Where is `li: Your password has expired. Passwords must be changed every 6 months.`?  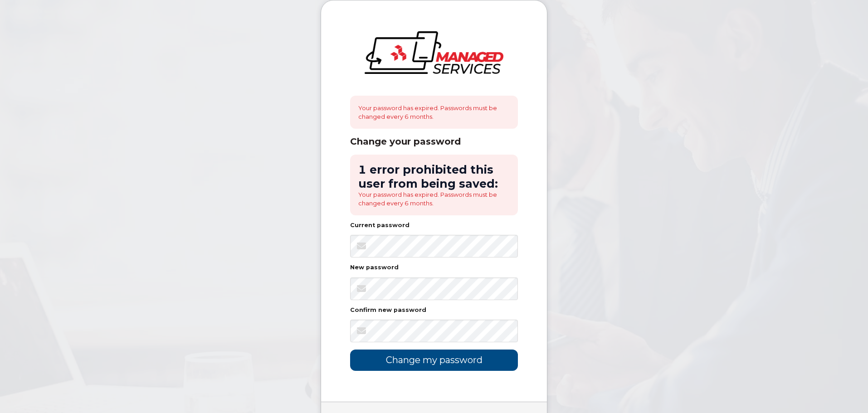 li: Your password has expired. Passwords must be changed every 6 months. is located at coordinates (434, 199).